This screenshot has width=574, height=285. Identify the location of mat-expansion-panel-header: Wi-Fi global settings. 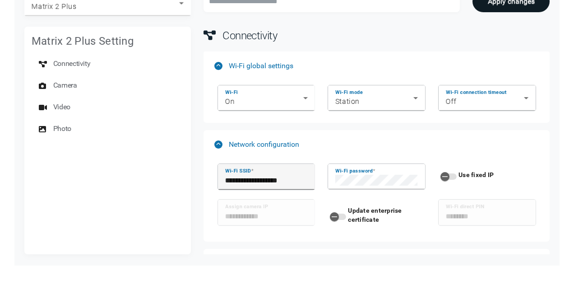
(376, 66).